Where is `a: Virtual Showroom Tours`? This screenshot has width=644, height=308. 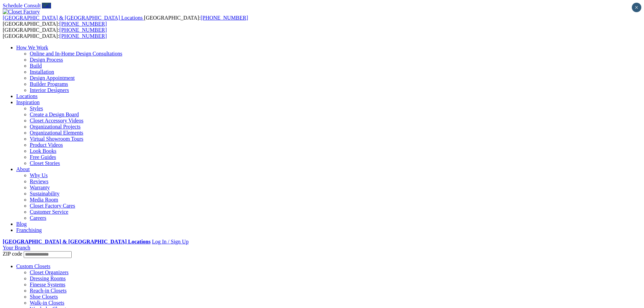 a: Virtual Showroom Tours is located at coordinates (56, 139).